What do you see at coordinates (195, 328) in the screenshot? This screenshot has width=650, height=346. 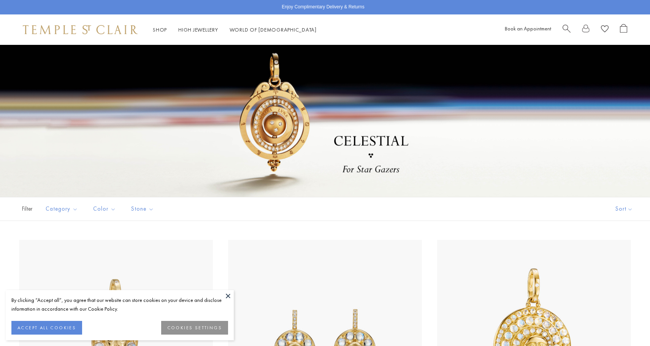 I see `button: COOKIES SETTINGS` at bounding box center [195, 328].